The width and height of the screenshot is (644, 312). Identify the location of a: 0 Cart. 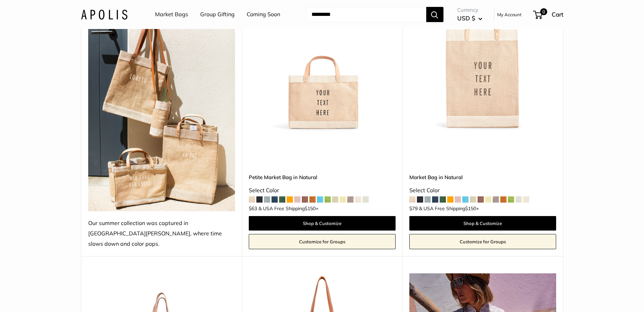
(548, 14).